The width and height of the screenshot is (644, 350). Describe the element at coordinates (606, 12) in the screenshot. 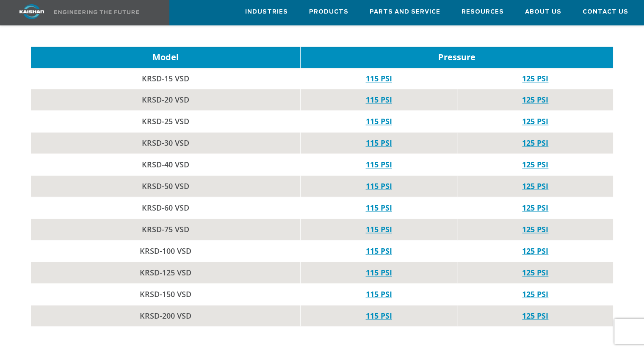

I see `span: Contact Us` at that location.